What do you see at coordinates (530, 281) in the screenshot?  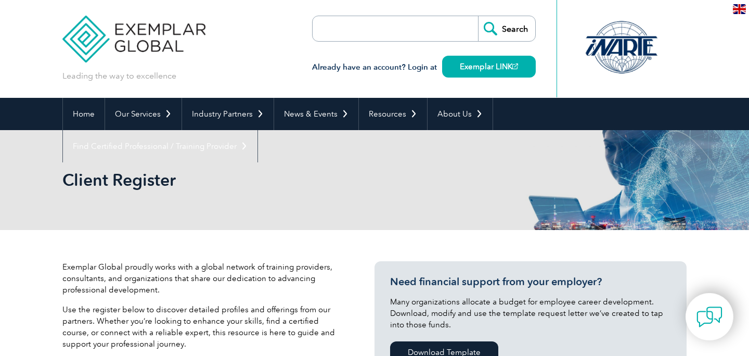 I see `h3: Need financial support from your employer?` at bounding box center [530, 281].